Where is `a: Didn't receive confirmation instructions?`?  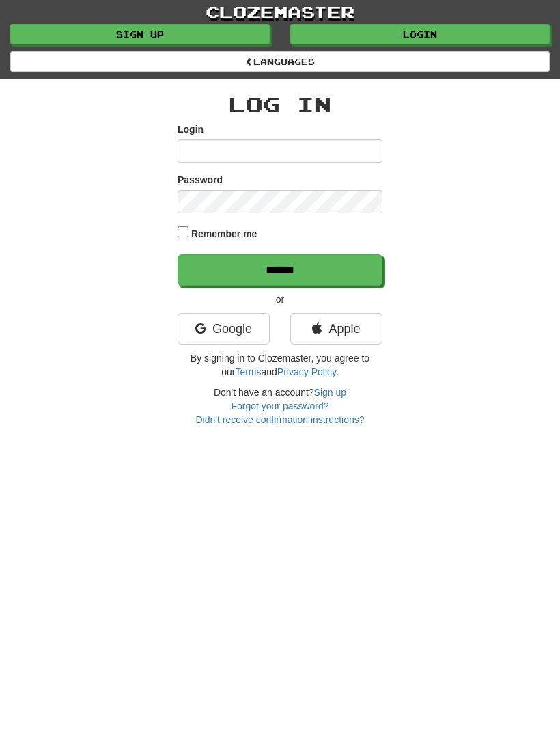
a: Didn't receive confirmation instructions? is located at coordinates (280, 419).